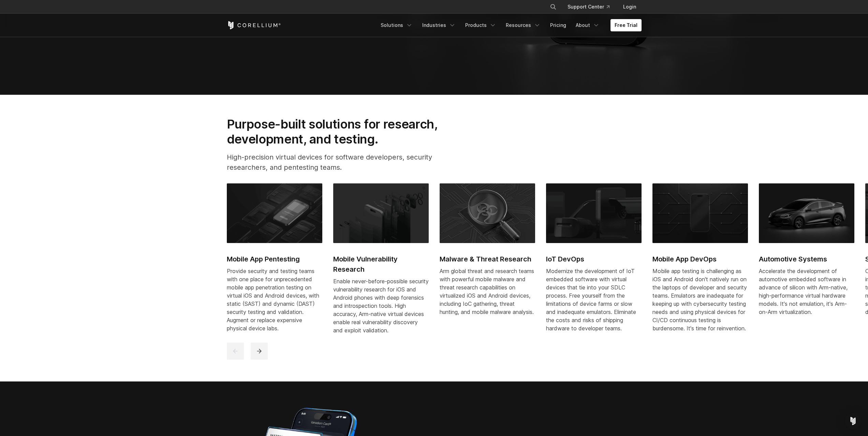 This screenshot has width=868, height=436. Describe the element at coordinates (343, 163) in the screenshot. I see `p: High-precision virtual devices for software developers, security researchers, and pentesting teams.` at that location.